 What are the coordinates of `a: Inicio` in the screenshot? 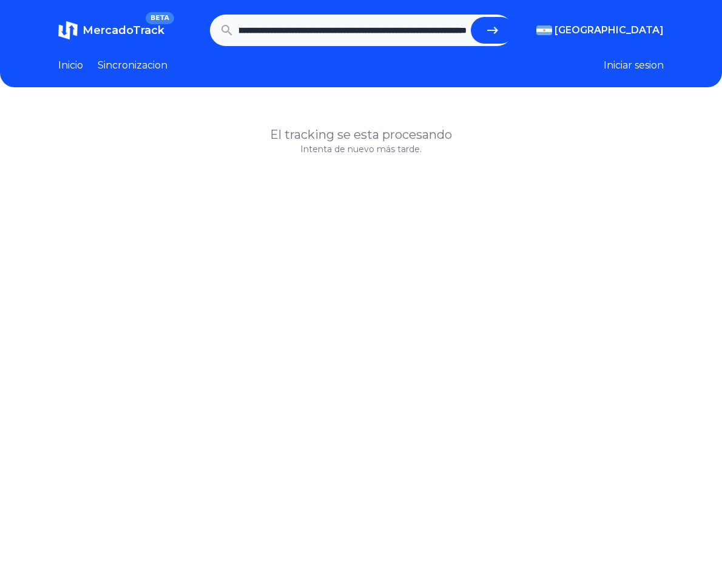 It's located at (70, 66).